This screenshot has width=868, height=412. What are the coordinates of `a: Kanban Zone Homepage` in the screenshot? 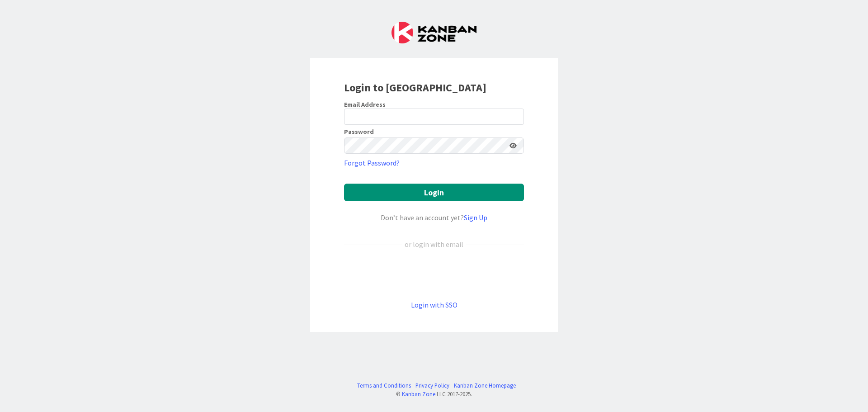 It's located at (485, 385).